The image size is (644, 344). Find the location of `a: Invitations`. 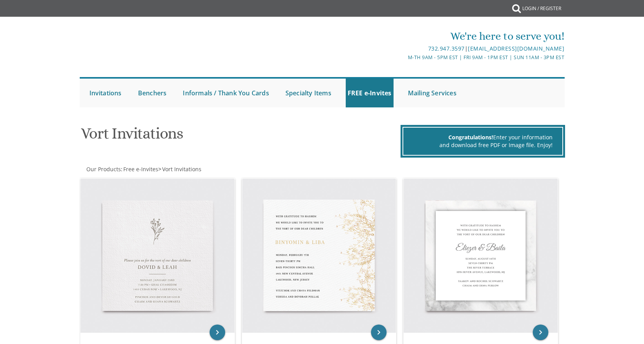

a: Invitations is located at coordinates (105, 93).